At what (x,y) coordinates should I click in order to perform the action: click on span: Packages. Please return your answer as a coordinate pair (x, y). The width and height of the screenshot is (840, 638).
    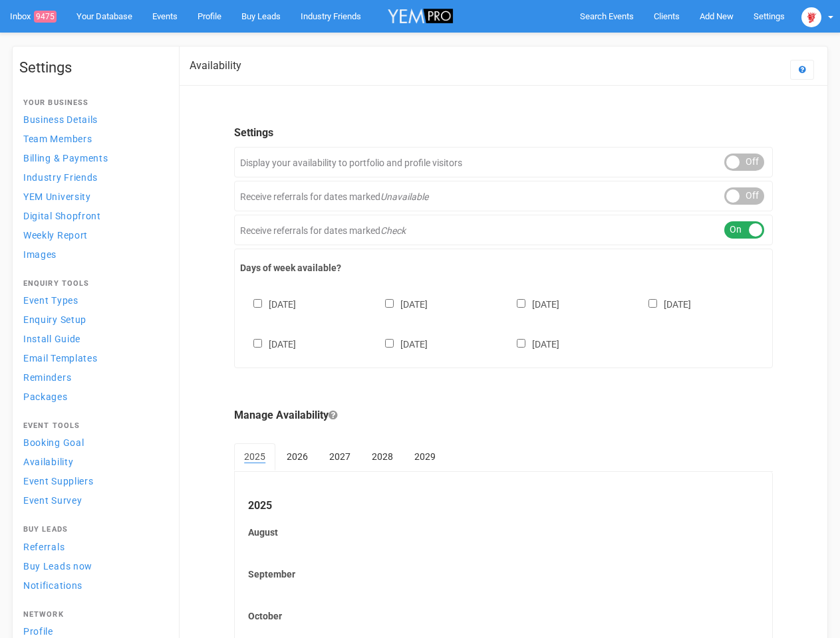
    Looking at the image, I should click on (46, 397).